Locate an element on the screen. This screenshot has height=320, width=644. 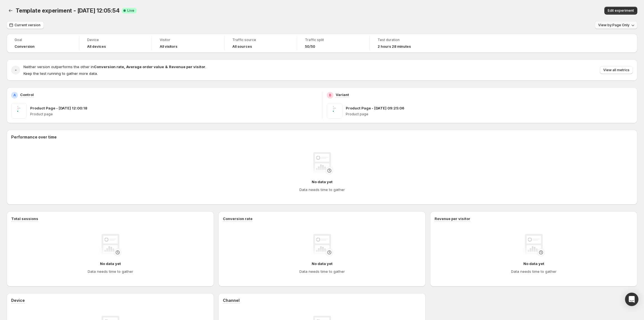
span: View all metrics is located at coordinates (616, 70).